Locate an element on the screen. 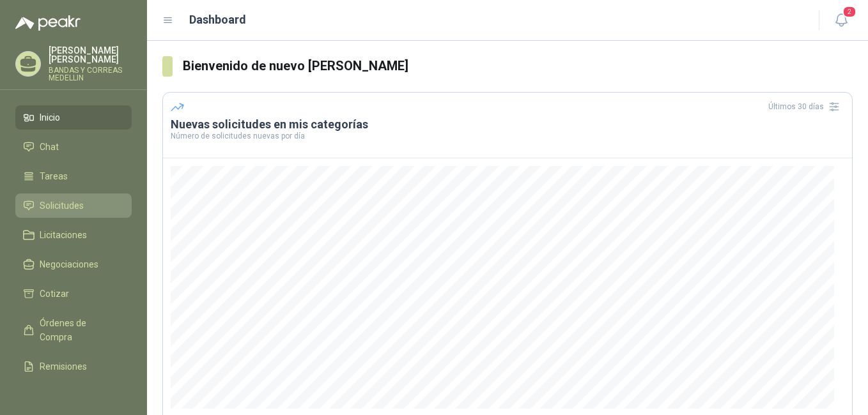 The width and height of the screenshot is (868, 415). span: Cotizar is located at coordinates (55, 294).